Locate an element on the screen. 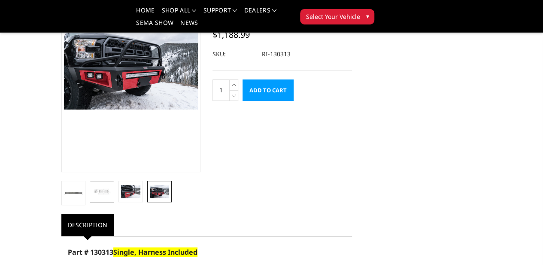  span: Single, Harness Included is located at coordinates (155, 252).